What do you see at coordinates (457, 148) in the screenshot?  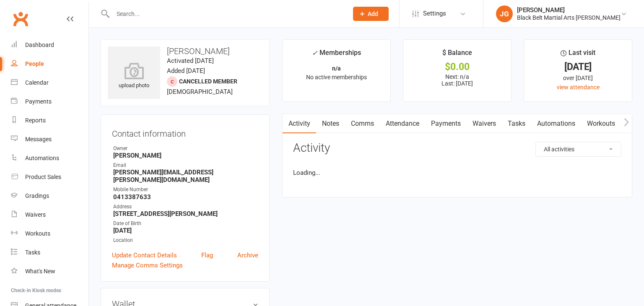 I see `h3: Activity` at bounding box center [457, 148].